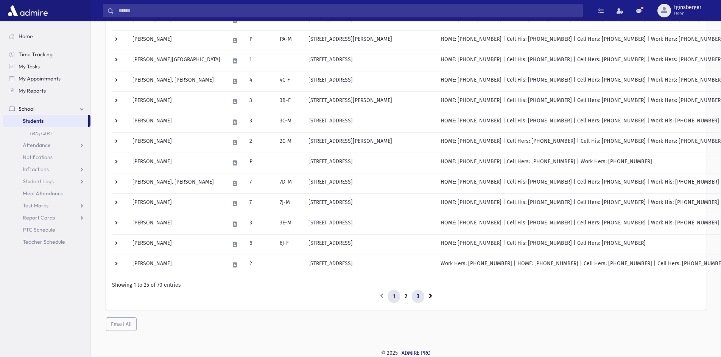 This screenshot has width=721, height=357. Describe the element at coordinates (44, 242) in the screenshot. I see `span: Teacher Schedule` at that location.